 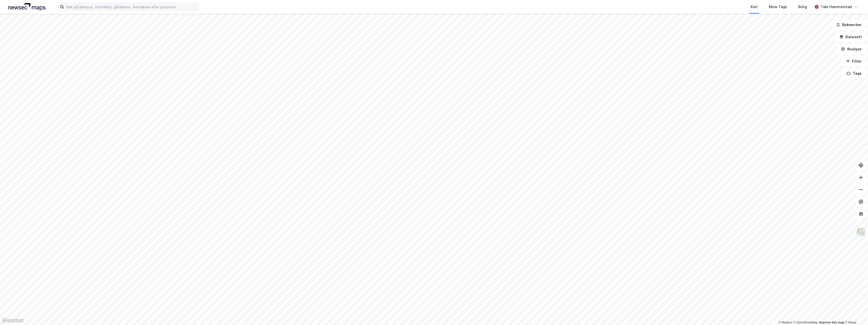 What do you see at coordinates (785, 322) in the screenshot?
I see `a: Mapbox` at bounding box center [785, 322].